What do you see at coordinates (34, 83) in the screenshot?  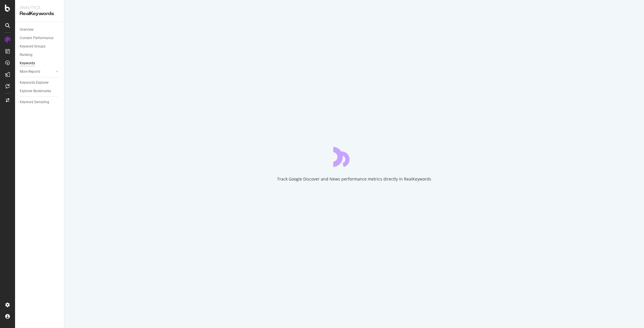 I see `div: Keywords Explorer` at bounding box center [34, 83].